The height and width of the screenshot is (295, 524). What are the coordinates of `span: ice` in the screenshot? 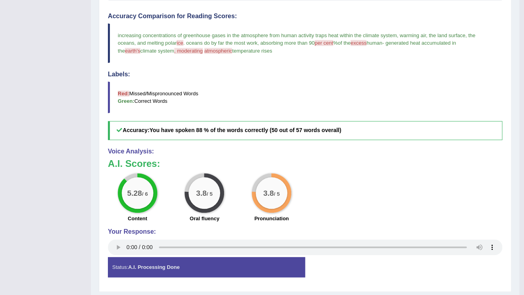 It's located at (180, 43).